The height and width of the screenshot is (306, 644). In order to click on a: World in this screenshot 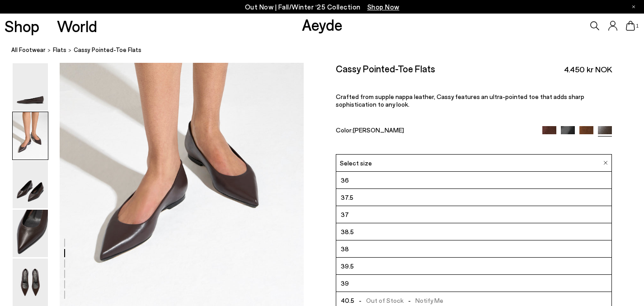, I will do `click(77, 26)`.